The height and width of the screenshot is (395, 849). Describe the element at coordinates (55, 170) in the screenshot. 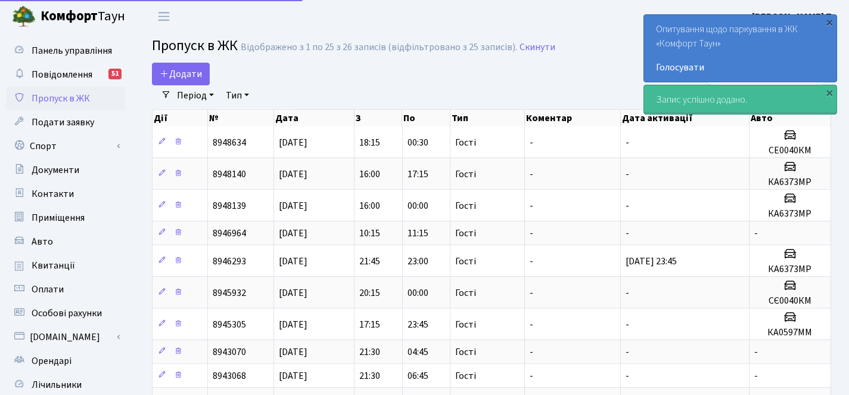

I see `span: Документи` at that location.